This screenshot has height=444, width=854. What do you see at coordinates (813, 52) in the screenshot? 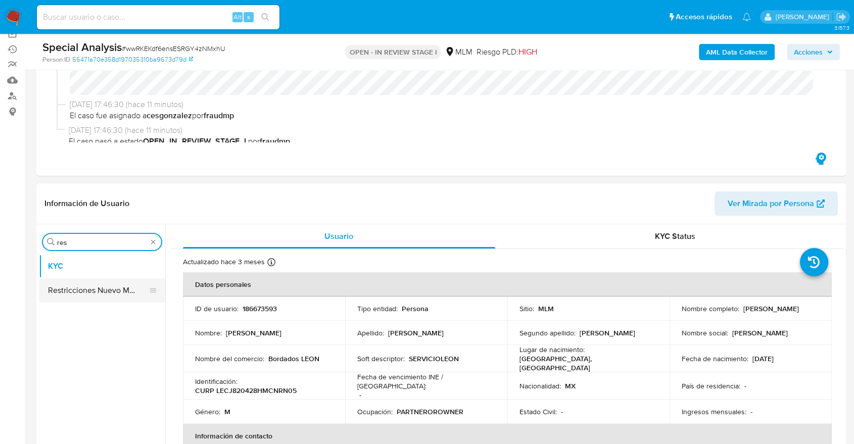
I see `button: Acciones` at bounding box center [813, 52].